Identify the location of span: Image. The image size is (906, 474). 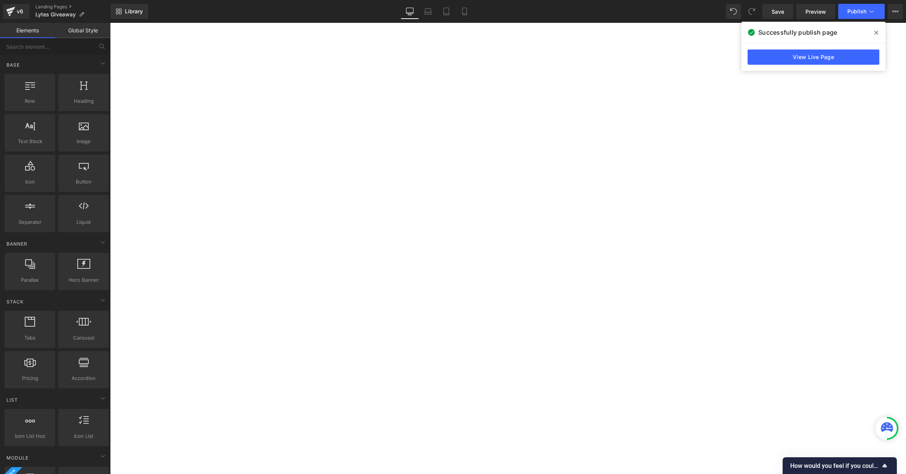
(83, 141).